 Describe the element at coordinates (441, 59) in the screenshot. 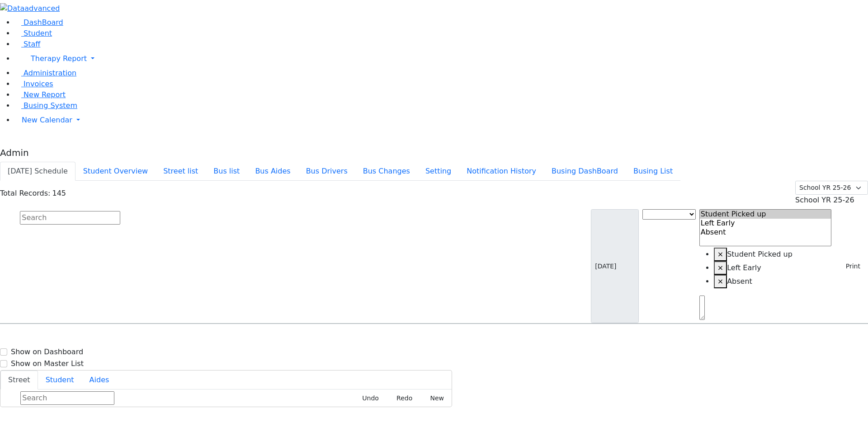

I see `a: Therapy Report` at that location.